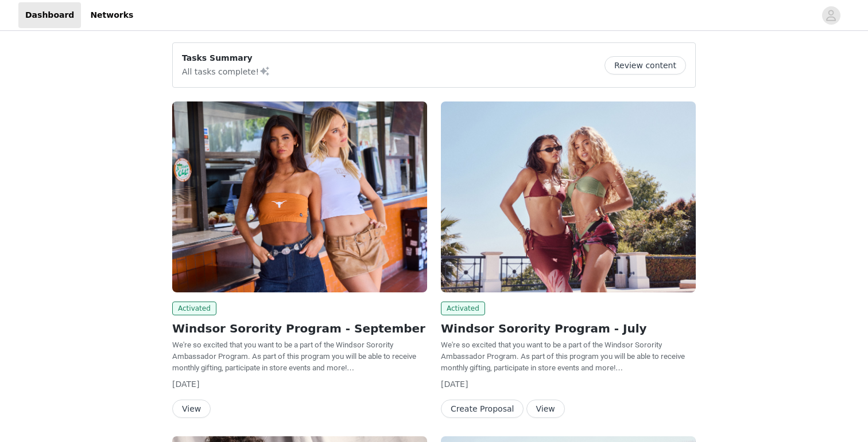  I want to click on p: Tasks Summary, so click(226, 58).